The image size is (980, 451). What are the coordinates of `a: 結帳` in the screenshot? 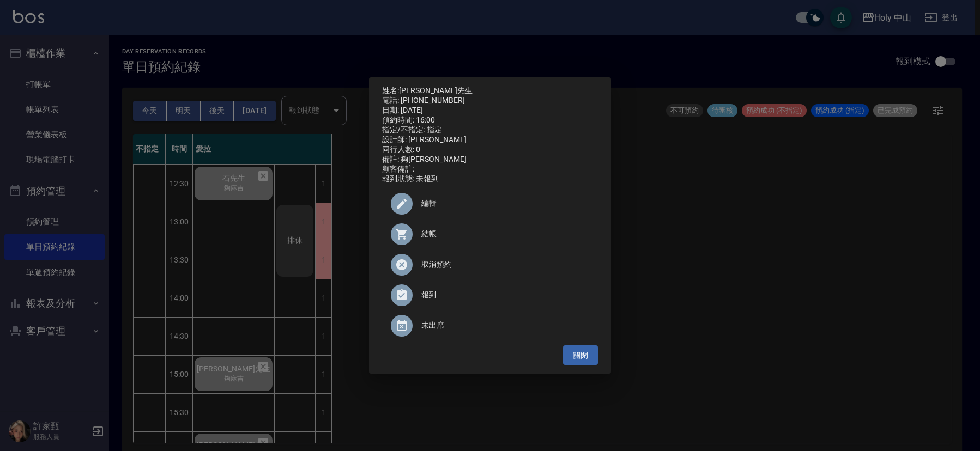 It's located at (490, 234).